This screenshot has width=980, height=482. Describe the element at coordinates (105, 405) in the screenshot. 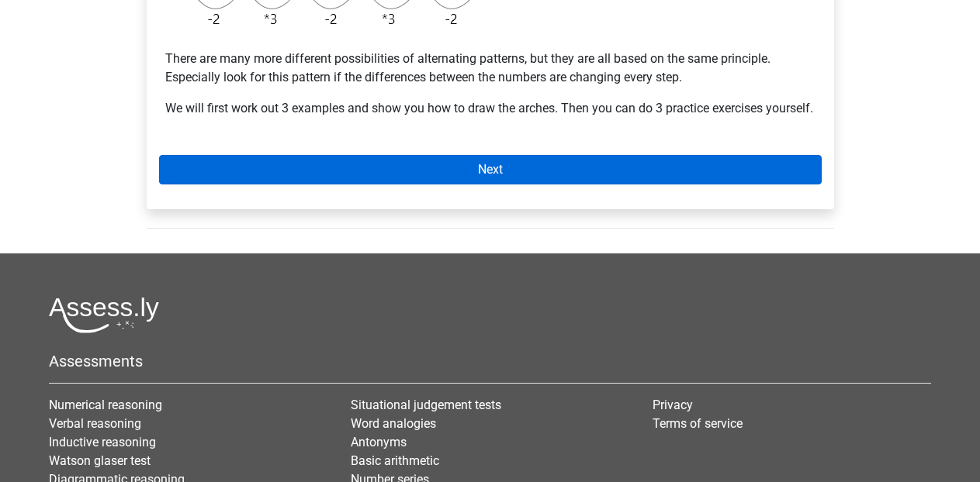

I see `a: Numerical reasoning` at that location.